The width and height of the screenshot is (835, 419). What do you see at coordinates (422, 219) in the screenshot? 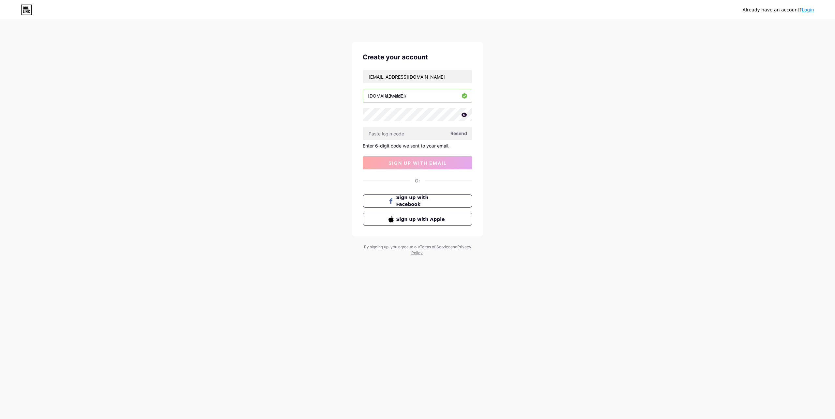
I see `span: Sign up with Apple` at bounding box center [422, 219].